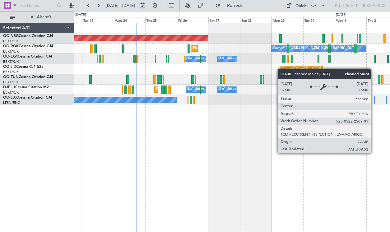  I want to click on button: Quick Links, so click(306, 6).